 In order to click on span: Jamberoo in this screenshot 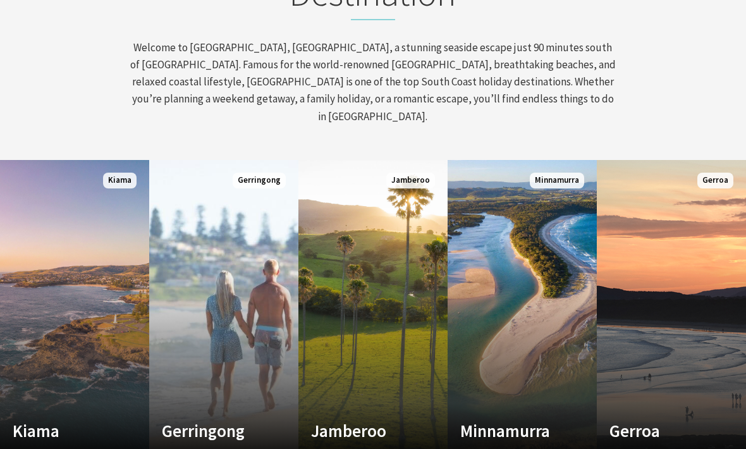, I will do `click(410, 180)`.